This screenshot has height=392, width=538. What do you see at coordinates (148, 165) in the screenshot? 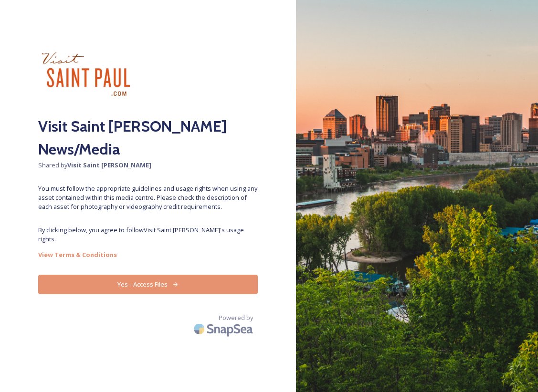
I see `span: Shared by` at bounding box center [148, 165].